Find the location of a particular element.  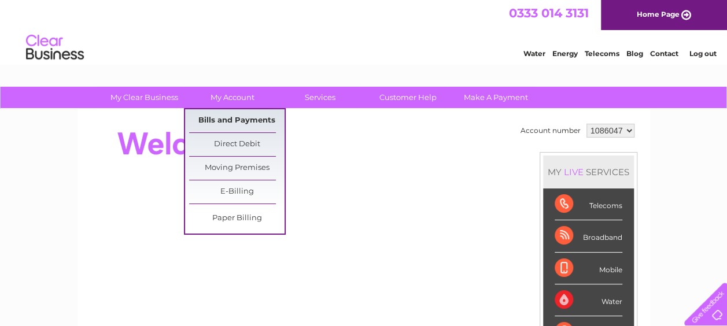

a: Paper Billing is located at coordinates (237, 219).